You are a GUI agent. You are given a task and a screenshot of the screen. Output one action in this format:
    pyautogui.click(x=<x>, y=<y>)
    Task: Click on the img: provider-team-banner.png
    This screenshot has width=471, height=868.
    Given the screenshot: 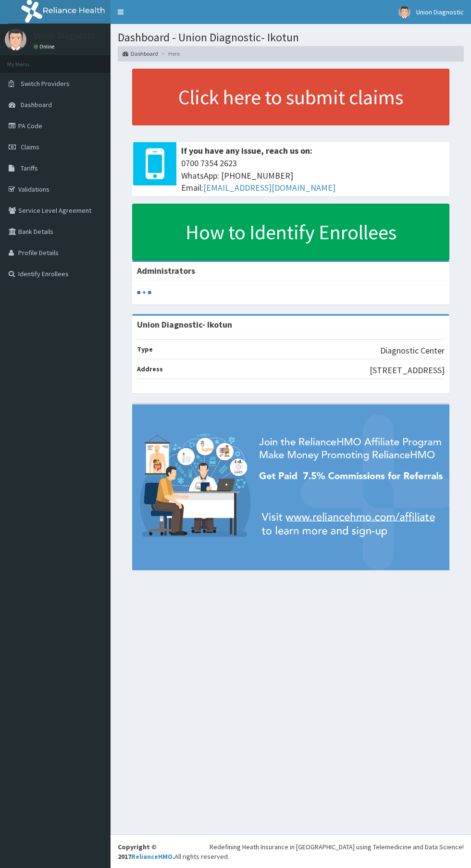 What is the action you would take?
    pyautogui.click(x=291, y=487)
    